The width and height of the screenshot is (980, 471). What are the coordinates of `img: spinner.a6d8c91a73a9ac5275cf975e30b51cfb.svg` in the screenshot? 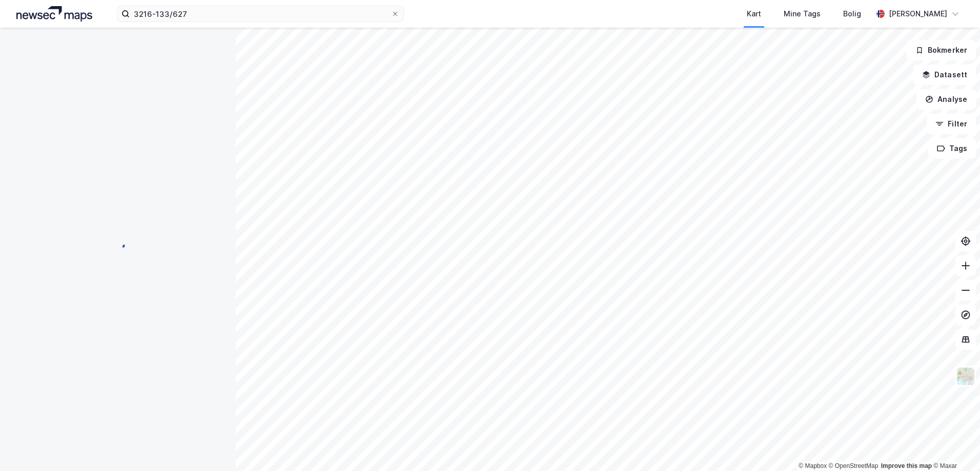 It's located at (118, 244).